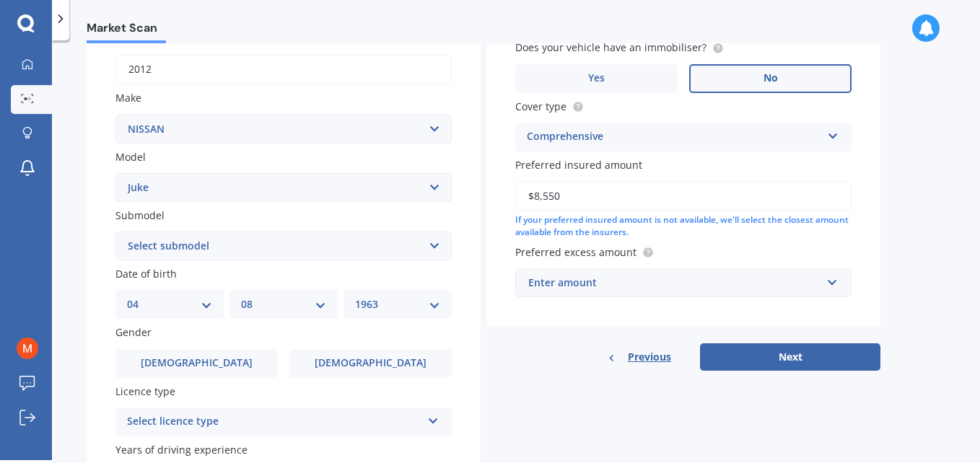  Describe the element at coordinates (596, 78) in the screenshot. I see `span: Yes` at that location.